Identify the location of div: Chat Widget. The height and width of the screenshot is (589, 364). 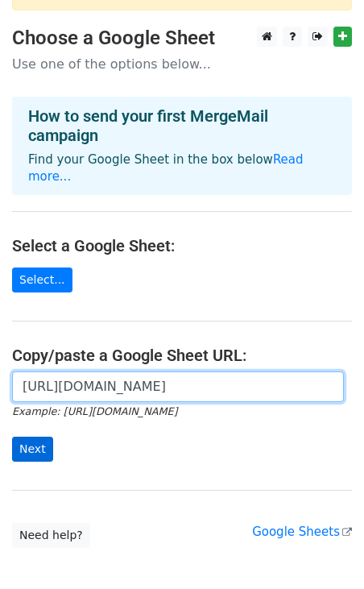
(324, 550).